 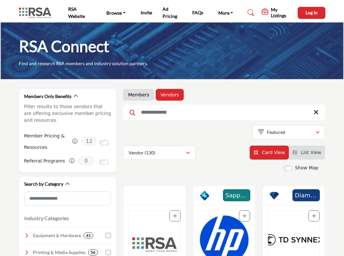 What do you see at coordinates (45, 161) in the screenshot?
I see `label: Referral Programs` at bounding box center [45, 161].